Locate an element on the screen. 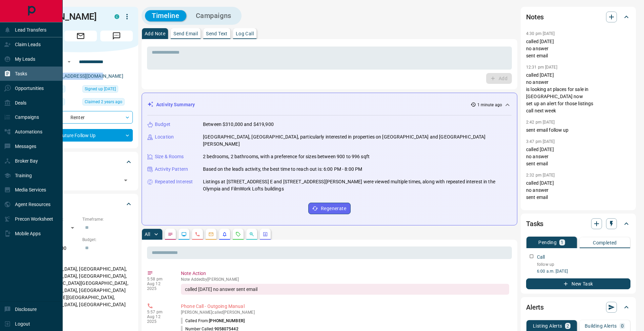  svg: Emails is located at coordinates (211, 234).